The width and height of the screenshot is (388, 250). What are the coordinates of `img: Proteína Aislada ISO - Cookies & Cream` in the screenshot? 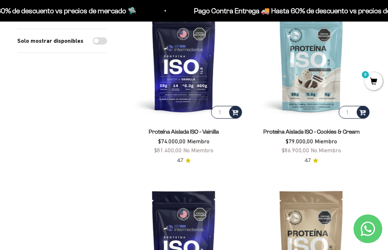 It's located at (311, 60).